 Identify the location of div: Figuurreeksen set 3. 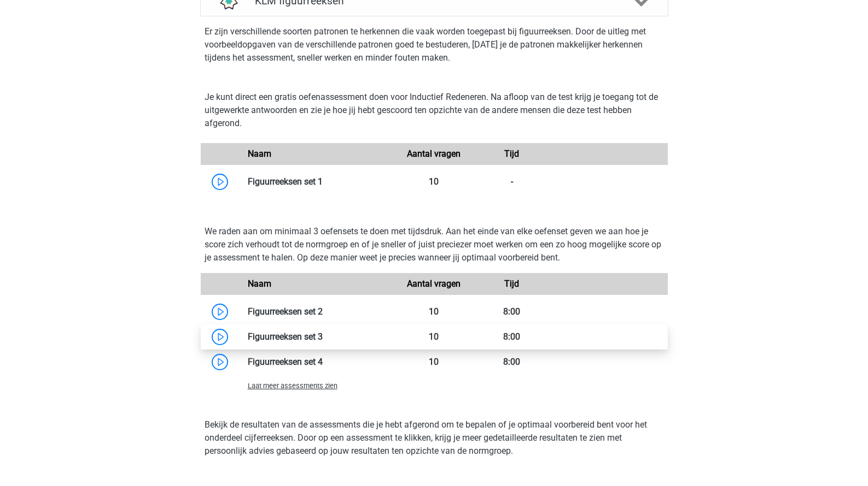
(318, 337).